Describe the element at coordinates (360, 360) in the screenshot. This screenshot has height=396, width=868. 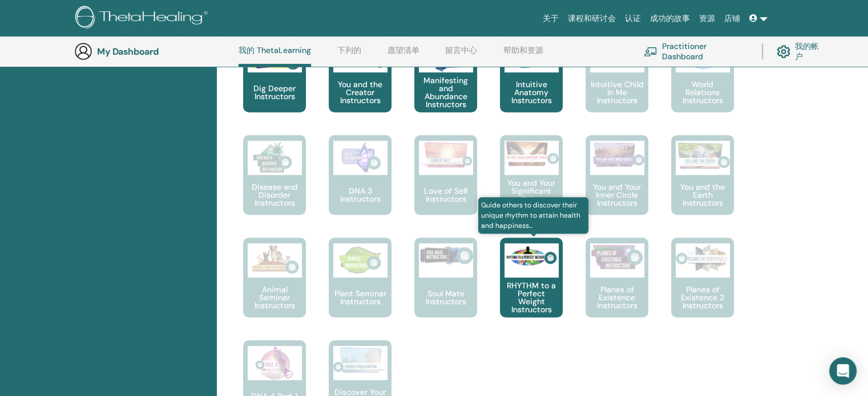
I see `img: Discover Your Algorithm Instructors` at that location.